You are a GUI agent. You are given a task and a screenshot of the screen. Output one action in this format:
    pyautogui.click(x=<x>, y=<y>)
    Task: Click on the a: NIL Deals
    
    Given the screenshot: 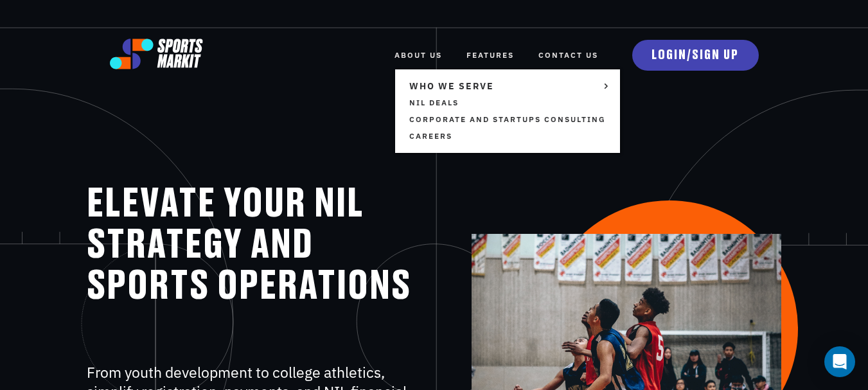 What is the action you would take?
    pyautogui.click(x=507, y=103)
    